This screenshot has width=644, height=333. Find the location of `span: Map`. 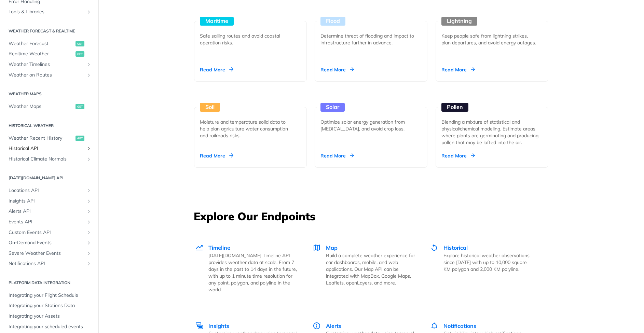

span: Map is located at coordinates (332, 248).